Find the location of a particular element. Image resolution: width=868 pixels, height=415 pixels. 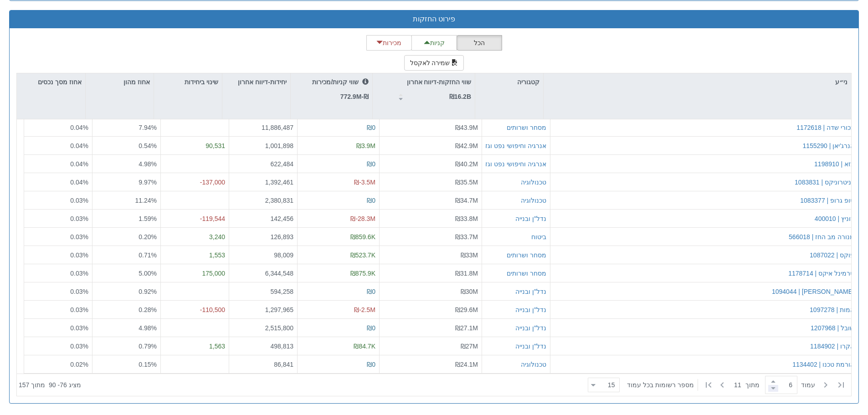

span: ₪42.9M is located at coordinates (467, 145).